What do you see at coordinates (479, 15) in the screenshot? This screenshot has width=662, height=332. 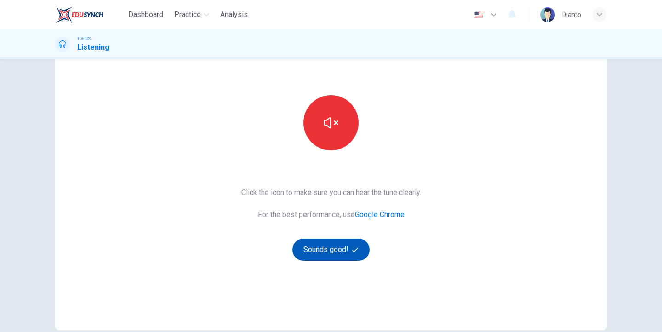 I see `img: en` at bounding box center [479, 15].